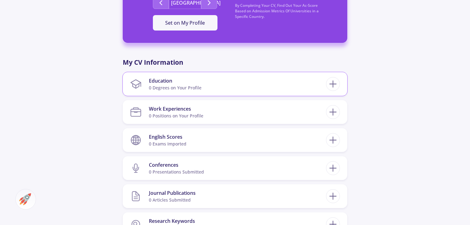 This screenshot has width=470, height=225. I want to click on div: English Scores, so click(168, 137).